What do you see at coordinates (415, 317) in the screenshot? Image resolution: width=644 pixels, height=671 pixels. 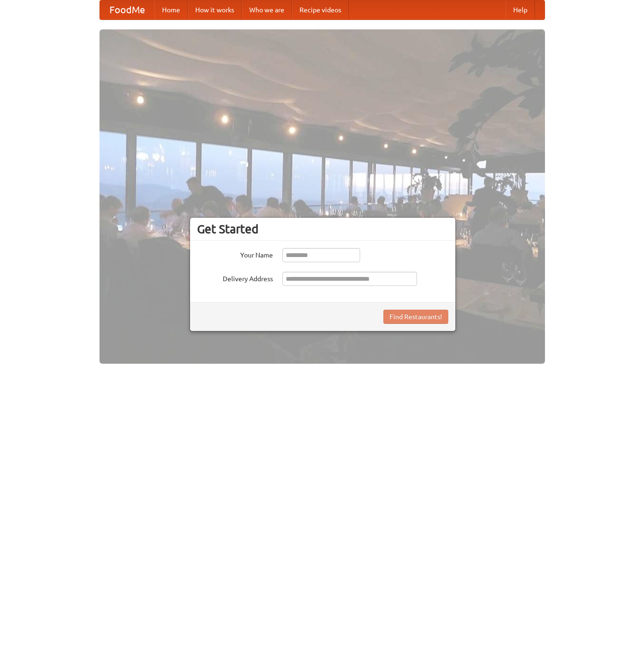 I see `button: Find Restaurants!` at bounding box center [415, 317].